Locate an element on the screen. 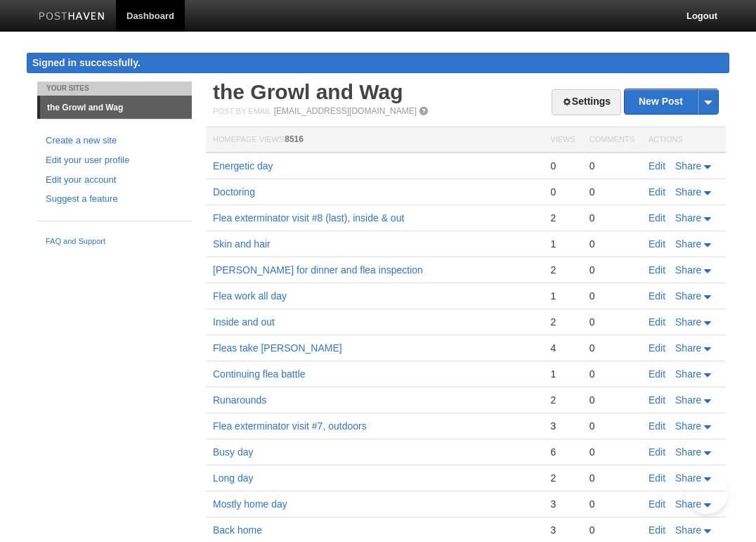 The height and width of the screenshot is (542, 756). div: 6 is located at coordinates (562, 452).